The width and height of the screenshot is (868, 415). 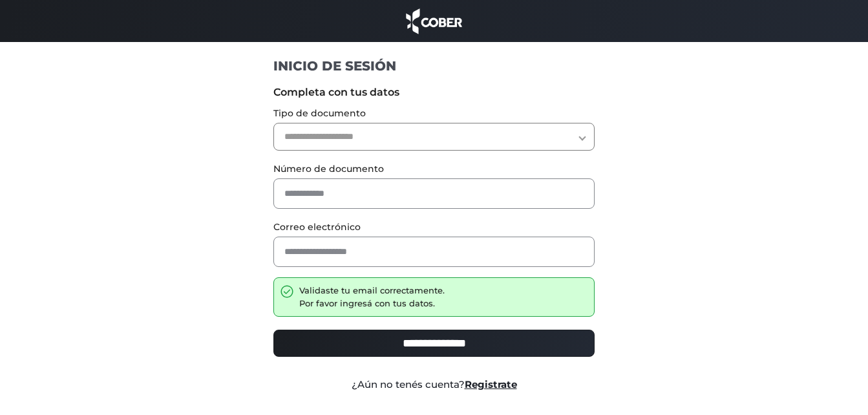 What do you see at coordinates (434, 227) in the screenshot?
I see `label: Correo electrónico` at bounding box center [434, 227].